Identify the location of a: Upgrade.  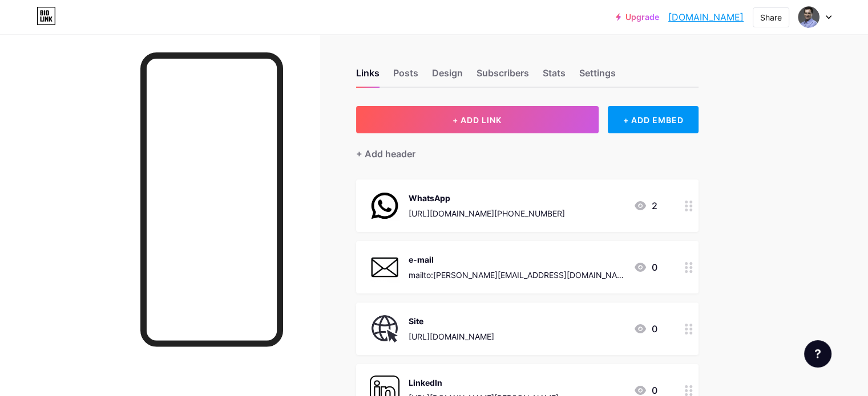
(638, 17).